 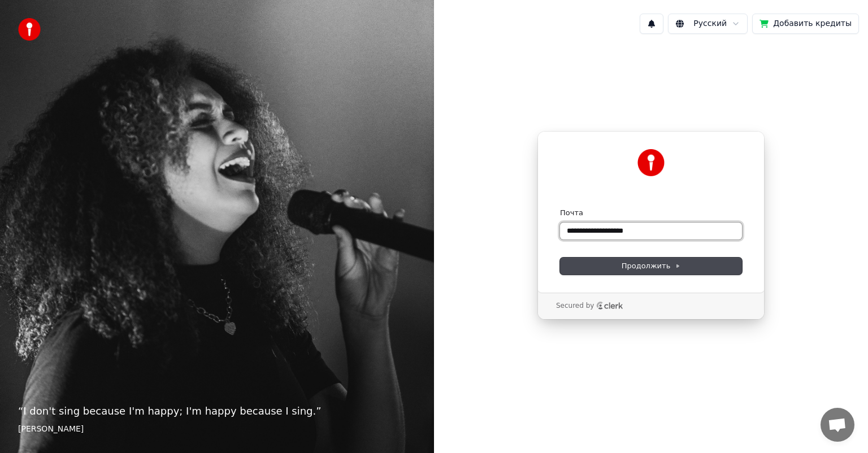 What do you see at coordinates (652, 266) in the screenshot?
I see `span: Продолжить` at bounding box center [652, 266].